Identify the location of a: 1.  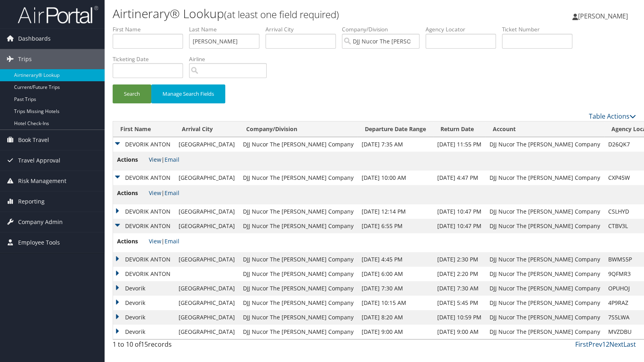
(604, 344).